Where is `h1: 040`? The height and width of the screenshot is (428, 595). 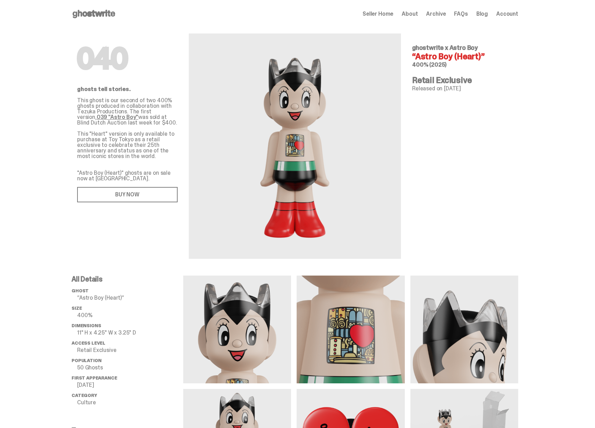 h1: 040 is located at coordinates (127, 59).